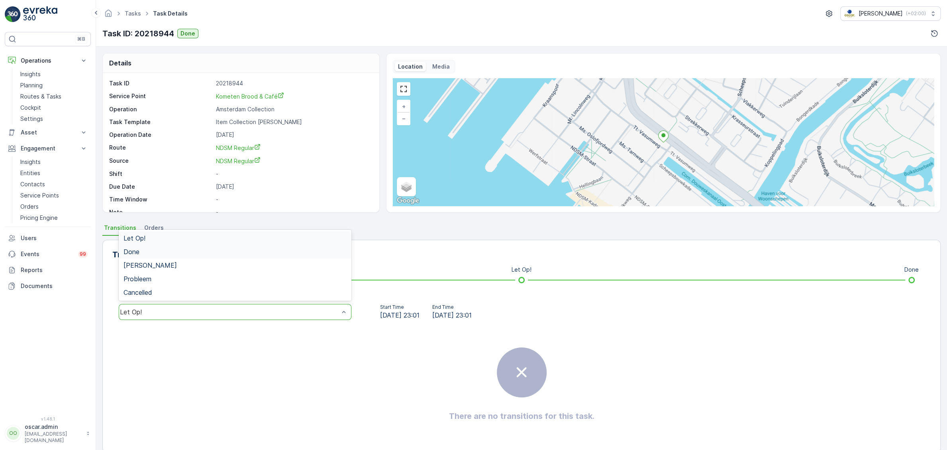 The image size is (947, 450). I want to click on p: Shift, so click(161, 174).